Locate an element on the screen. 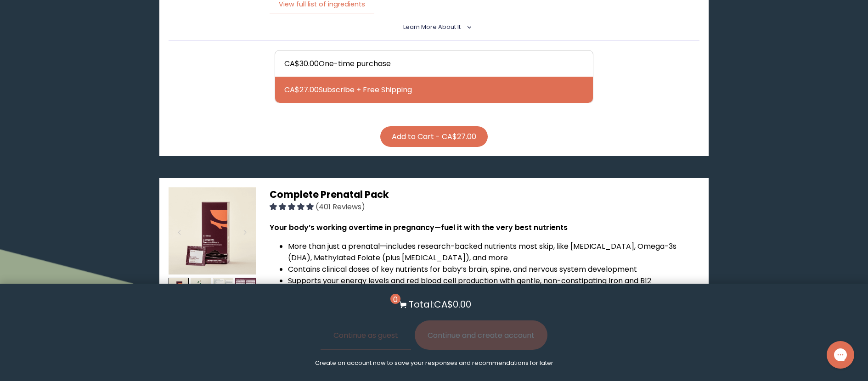  li: Supports your energy levels and red blood cell production with gentle, non-constipating Iron and B12 is located at coordinates (494, 280).